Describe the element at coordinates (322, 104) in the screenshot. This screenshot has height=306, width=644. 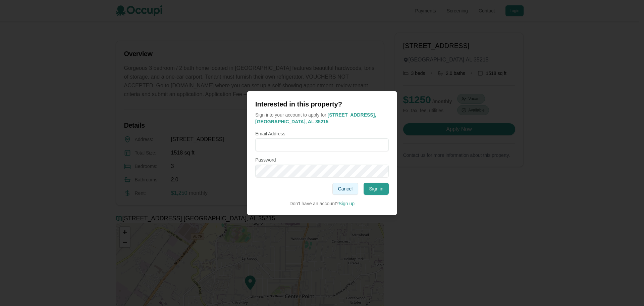
I see `h2: Interested in this property?` at that location.